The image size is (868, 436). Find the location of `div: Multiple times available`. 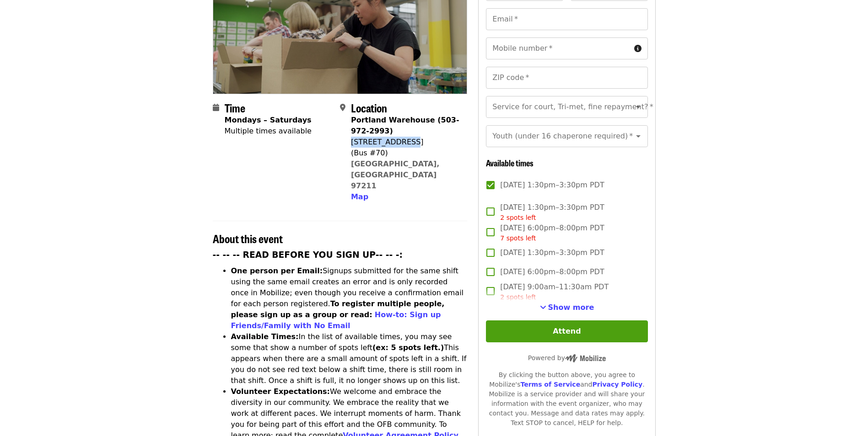

div: Multiple times available is located at coordinates (268, 131).